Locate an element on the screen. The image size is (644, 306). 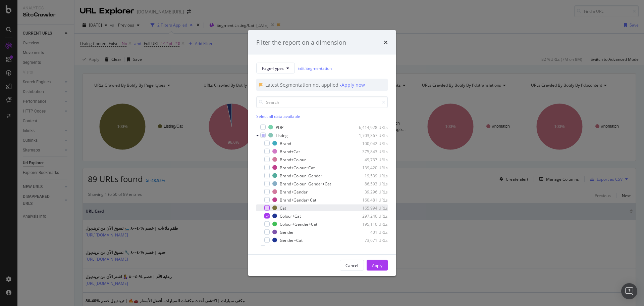
div: Colour+Cat is located at coordinates (290, 215).